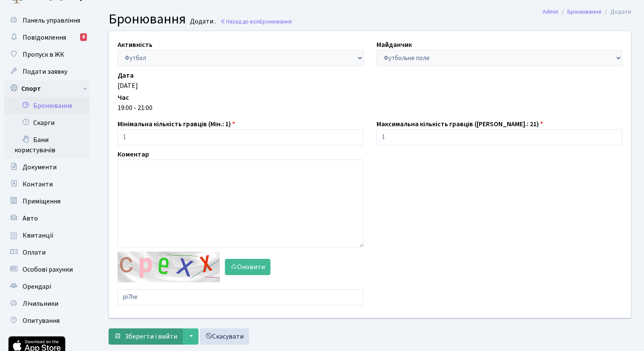 The image size is (644, 351). Describe the element at coordinates (41, 320) in the screenshot. I see `span: Опитування` at that location.